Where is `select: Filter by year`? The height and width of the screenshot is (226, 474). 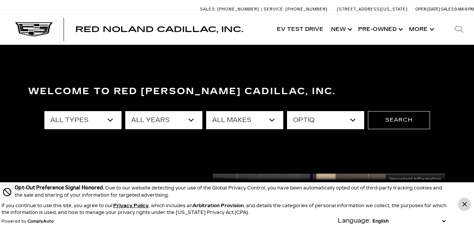
select: Filter by year is located at coordinates (164, 120).